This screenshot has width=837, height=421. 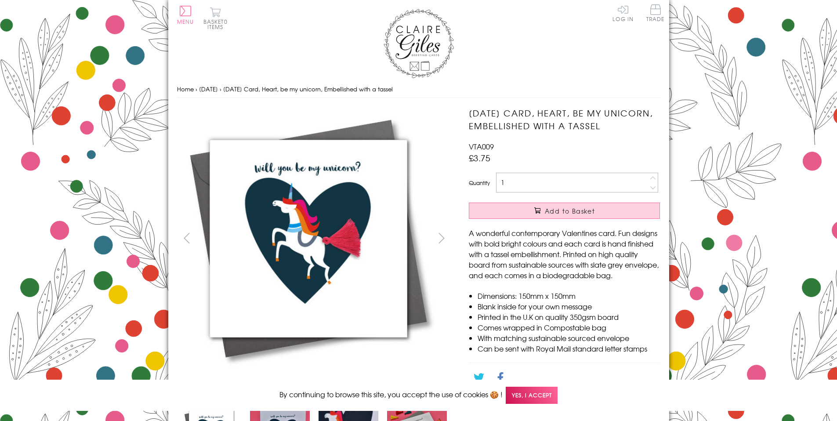 I want to click on span: Menu, so click(x=185, y=22).